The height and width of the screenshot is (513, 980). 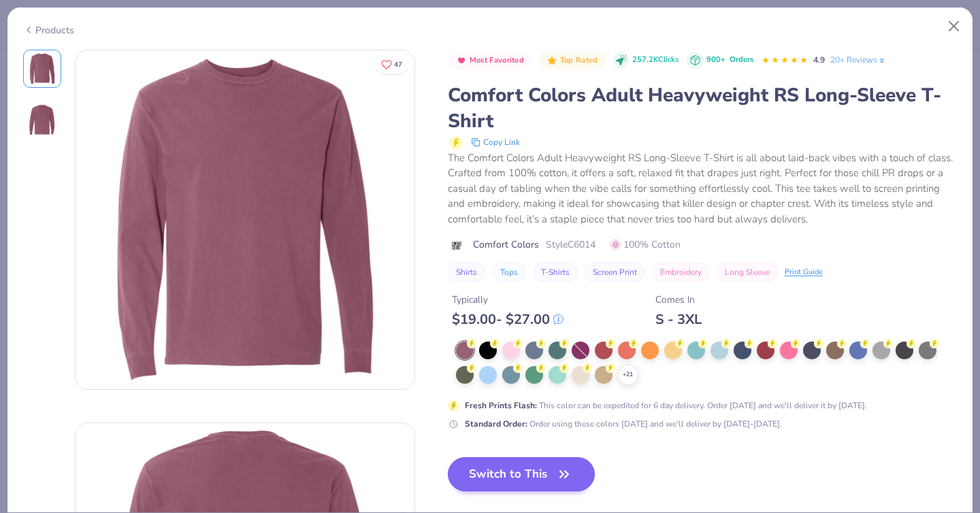 I want to click on button: copy to clipboard, so click(x=495, y=142).